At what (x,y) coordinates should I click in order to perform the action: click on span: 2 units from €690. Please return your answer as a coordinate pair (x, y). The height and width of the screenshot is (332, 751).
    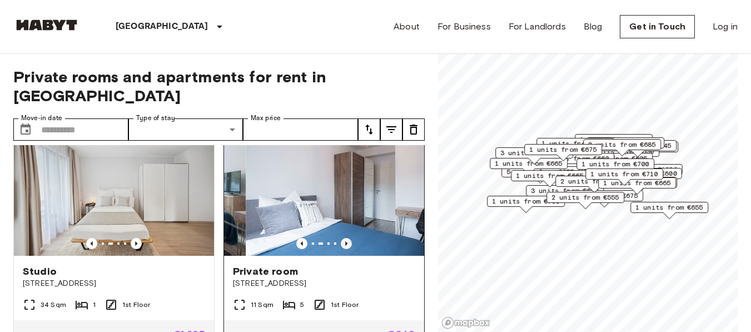
    Looking at the image, I should click on (594, 181).